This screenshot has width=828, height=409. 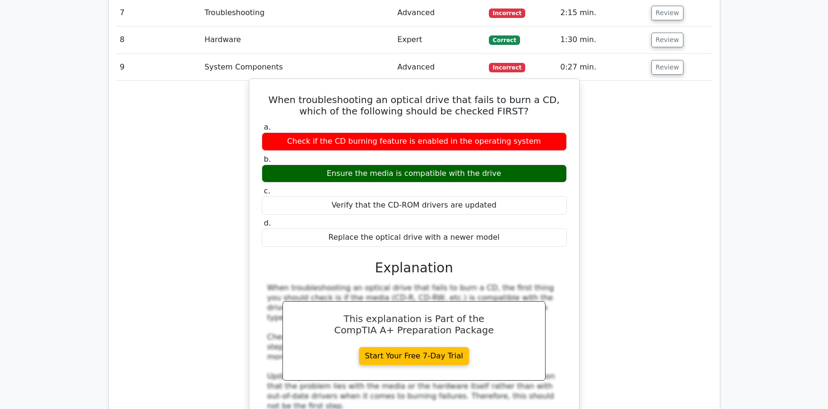 What do you see at coordinates (602, 40) in the screenshot?
I see `td: 1:30 min.` at bounding box center [602, 40].